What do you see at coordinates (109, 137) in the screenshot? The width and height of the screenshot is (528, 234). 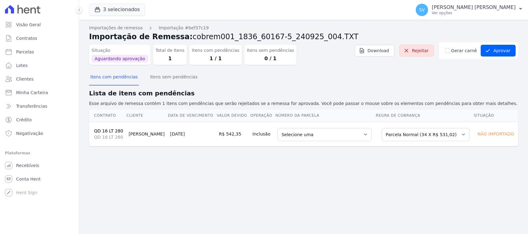 I see `span: QD 16 LT 280` at bounding box center [109, 137].